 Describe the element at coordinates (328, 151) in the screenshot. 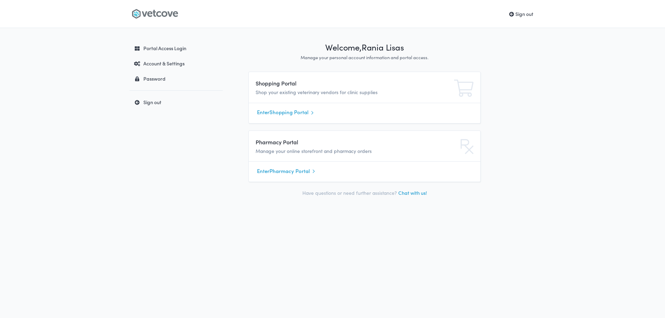

I see `p: Manage your online storefront and pharmacy orders` at that location.